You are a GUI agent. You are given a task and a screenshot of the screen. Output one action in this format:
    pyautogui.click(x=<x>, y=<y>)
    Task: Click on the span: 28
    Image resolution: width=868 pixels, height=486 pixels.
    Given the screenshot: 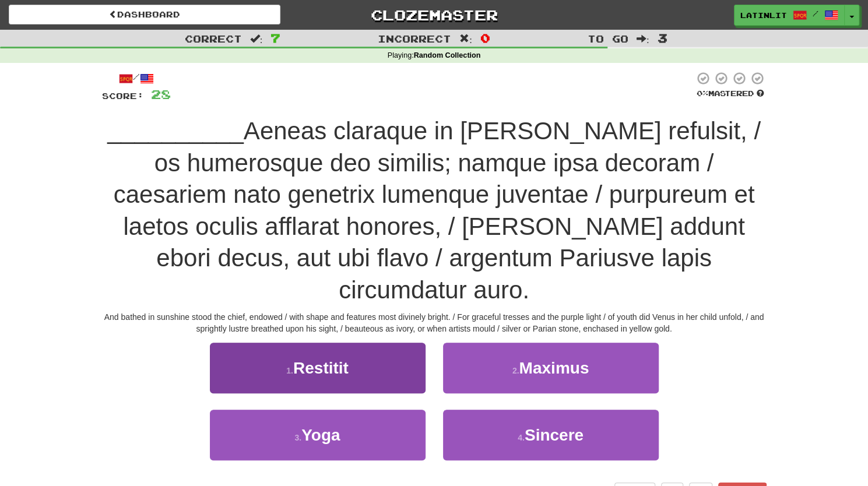 What is the action you would take?
    pyautogui.click(x=161, y=93)
    